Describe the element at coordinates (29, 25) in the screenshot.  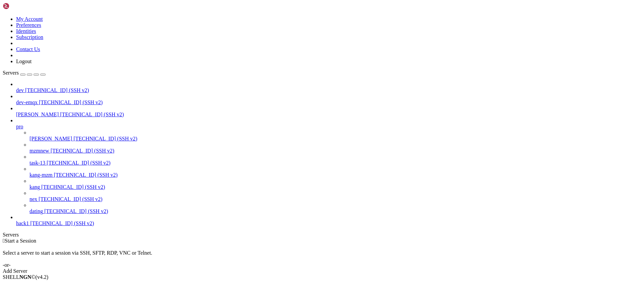
I see `a: Preferences` at that location.